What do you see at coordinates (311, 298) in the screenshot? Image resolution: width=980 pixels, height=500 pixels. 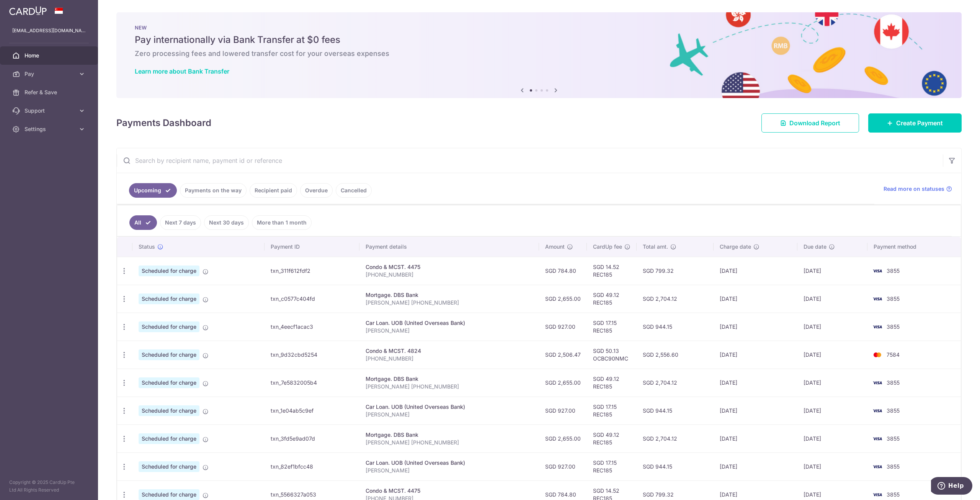 I see `td: txn_c0577c404fd` at bounding box center [311, 298].